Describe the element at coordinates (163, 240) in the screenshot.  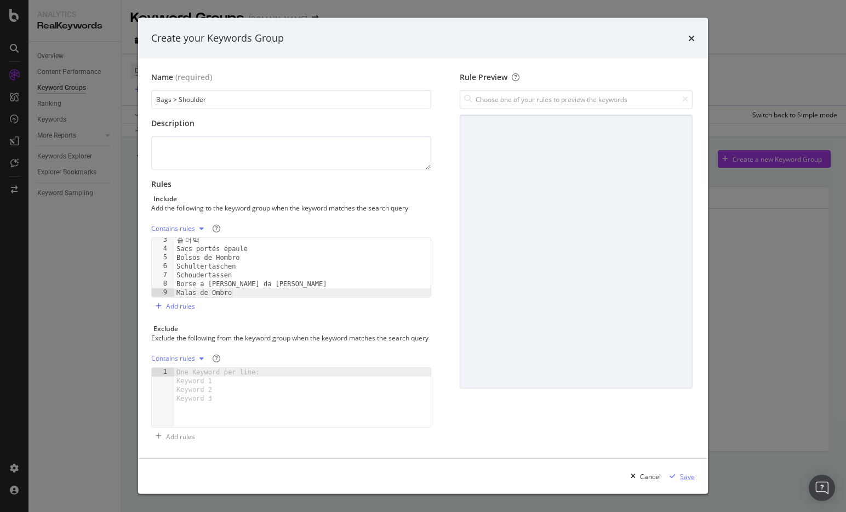
I see `div: 3` at that location.